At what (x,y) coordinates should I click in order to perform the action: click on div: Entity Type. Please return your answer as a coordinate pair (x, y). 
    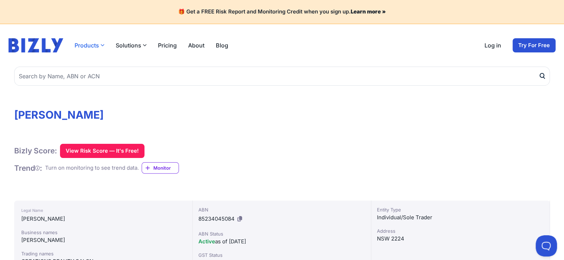
    Looking at the image, I should click on (460, 210).